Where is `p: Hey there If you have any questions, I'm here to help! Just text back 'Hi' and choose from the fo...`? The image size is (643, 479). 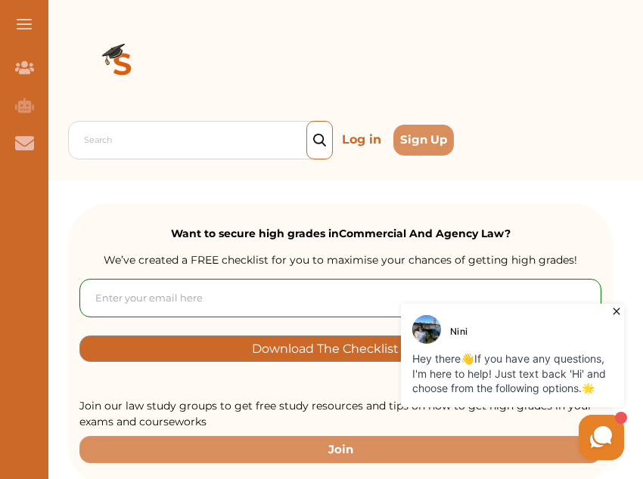 p: Hey there If you have any questions, I'm here to help! Just text back 'Hi' and choose from the fo... is located at coordinates (232, 73).